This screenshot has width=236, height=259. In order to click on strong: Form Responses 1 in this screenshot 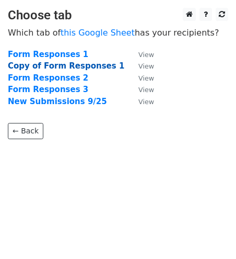, I will do `click(48, 54)`.